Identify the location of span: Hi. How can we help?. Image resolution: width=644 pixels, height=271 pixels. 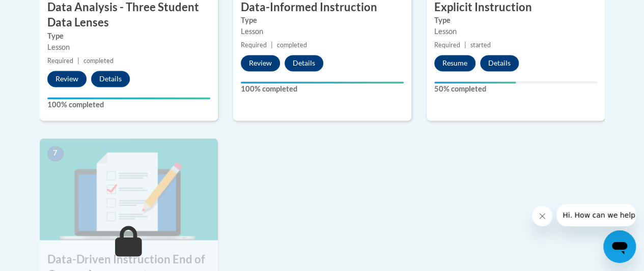
(44, 11).